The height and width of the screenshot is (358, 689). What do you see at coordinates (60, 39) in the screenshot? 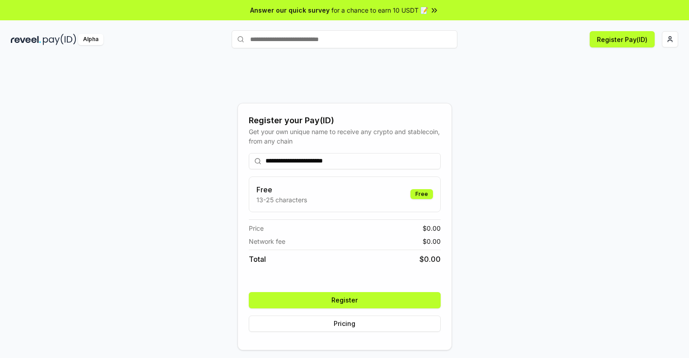
I see `img: pay_id` at bounding box center [60, 39].